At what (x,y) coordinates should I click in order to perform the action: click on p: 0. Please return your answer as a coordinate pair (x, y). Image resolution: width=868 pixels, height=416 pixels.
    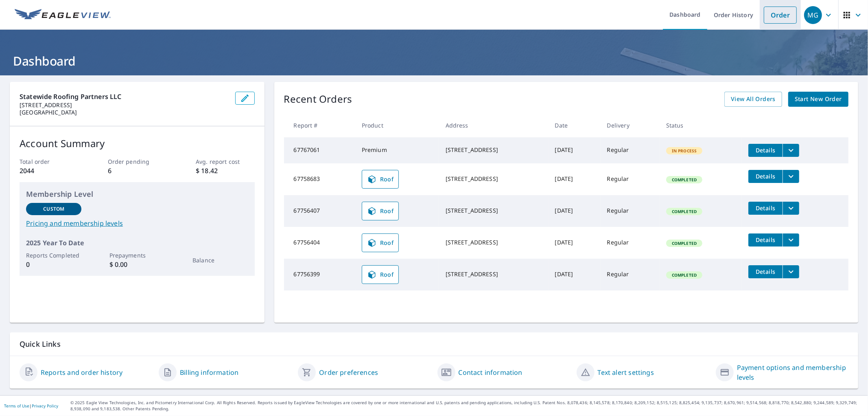
    Looking at the image, I should click on (54, 264).